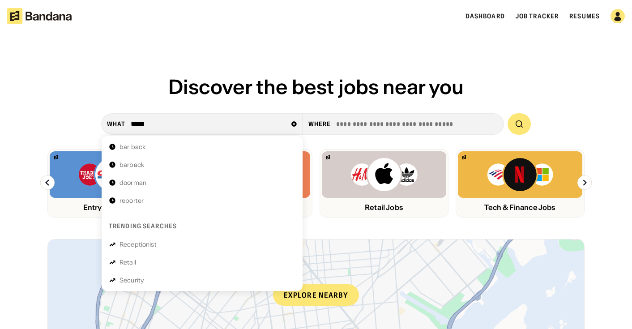  What do you see at coordinates (112, 174) in the screenshot?
I see `img: Trader Joe’s, Costco, Target logos` at bounding box center [112, 174].